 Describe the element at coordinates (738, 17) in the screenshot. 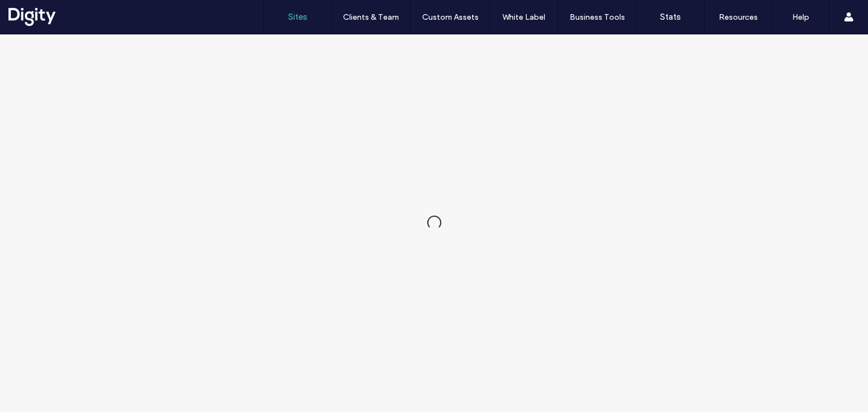

I see `label: Resources` at that location.